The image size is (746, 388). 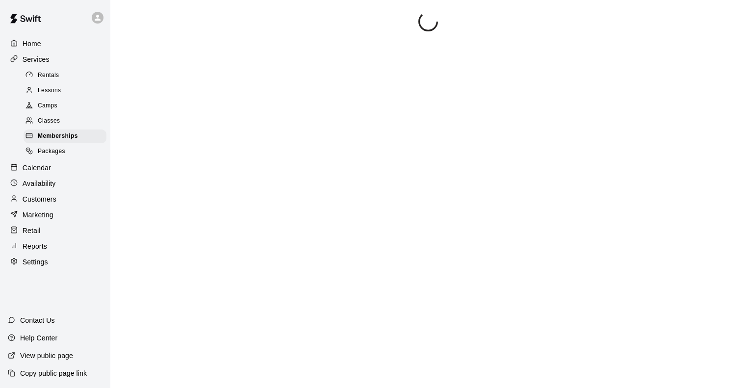 I want to click on div: Availability, so click(x=55, y=183).